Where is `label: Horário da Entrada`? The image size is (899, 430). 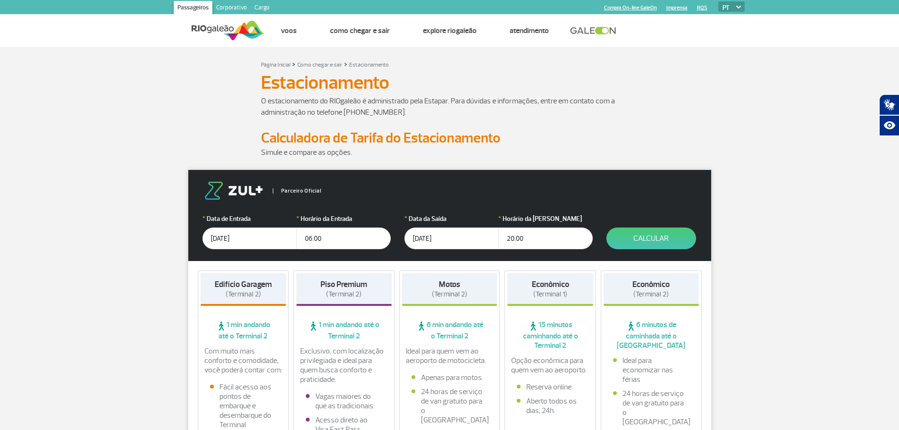 label: Horário da Entrada is located at coordinates (343, 218).